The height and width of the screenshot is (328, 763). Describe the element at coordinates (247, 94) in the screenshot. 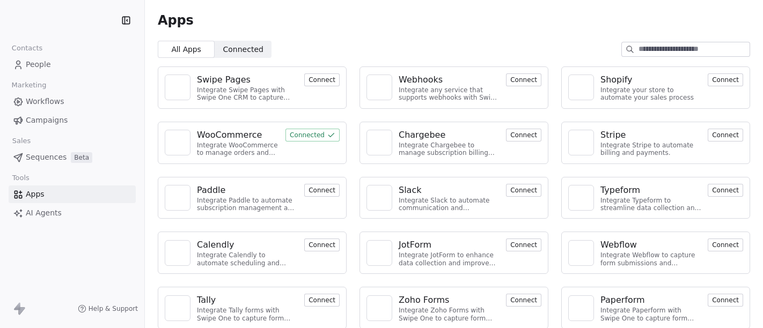

I see `div: Integrate Swipe Pages with Swipe One CRM to capture lead data.` at that location.